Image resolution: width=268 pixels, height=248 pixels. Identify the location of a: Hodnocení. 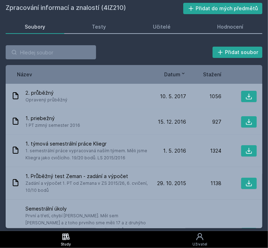
(230, 27).